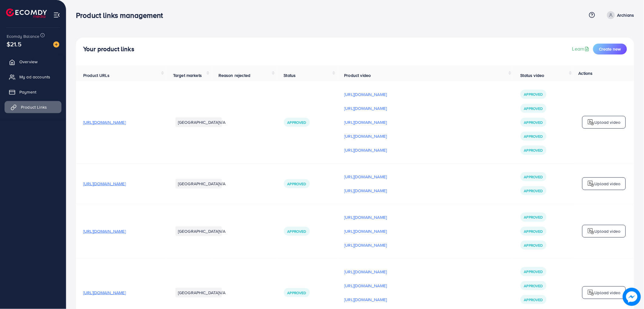 This screenshot has width=644, height=309. I want to click on p: Archians, so click(626, 15).